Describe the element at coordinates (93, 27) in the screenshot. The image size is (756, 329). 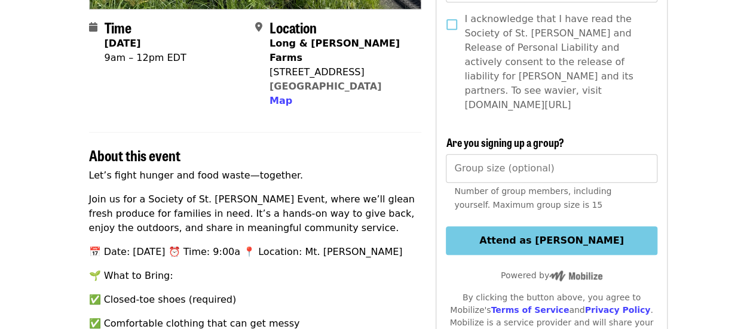
I see `i: calendar icon` at that location.